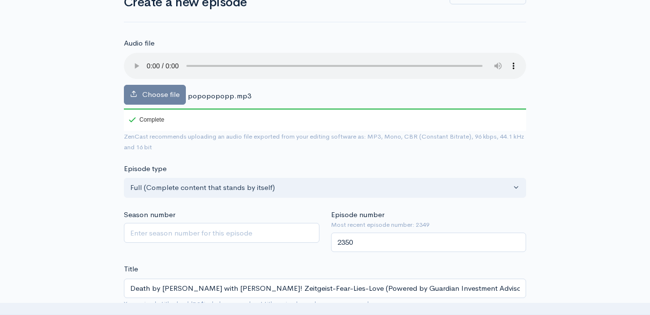 The height and width of the screenshot is (315, 650). What do you see at coordinates (321, 187) in the screenshot?
I see `div: Full (Complete content that stands by itself)` at bounding box center [321, 187].